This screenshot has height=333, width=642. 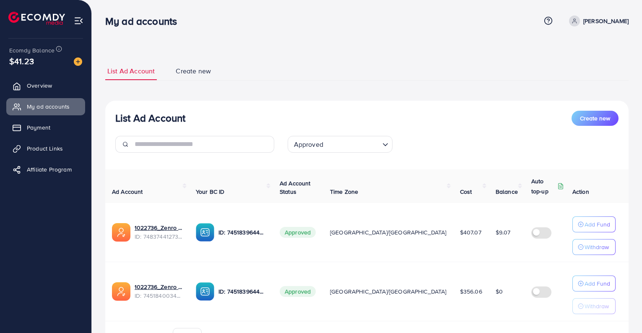 What do you see at coordinates (158, 291) in the screenshot?
I see `div: <span class='underline'>1022736_Zenro store_1735016712629</span></br>7451840034455715856` at bounding box center [158, 291].